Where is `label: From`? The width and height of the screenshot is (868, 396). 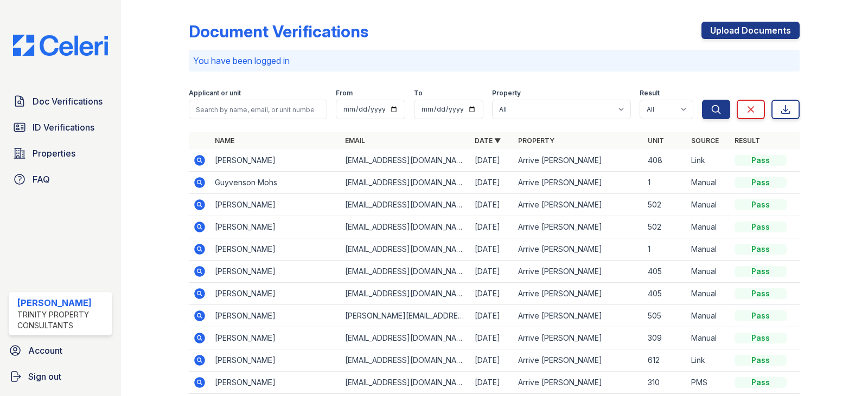
label: From is located at coordinates (344, 93).